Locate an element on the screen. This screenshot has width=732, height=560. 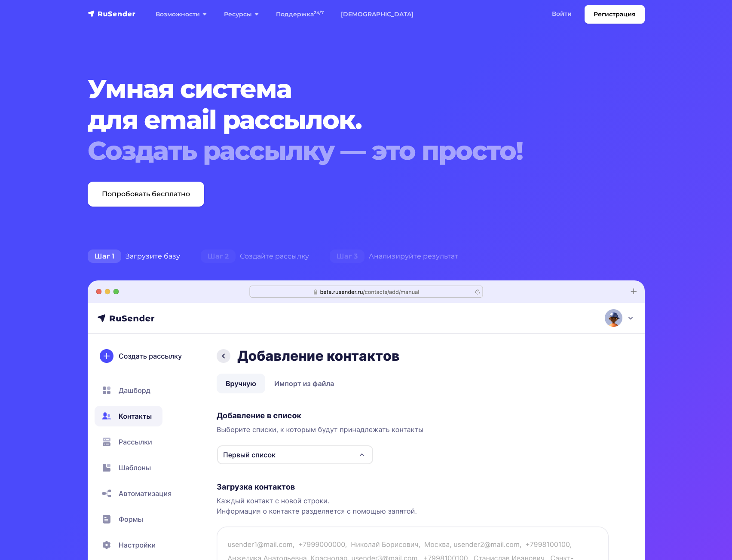
sup: 24/7 is located at coordinates (318, 13).